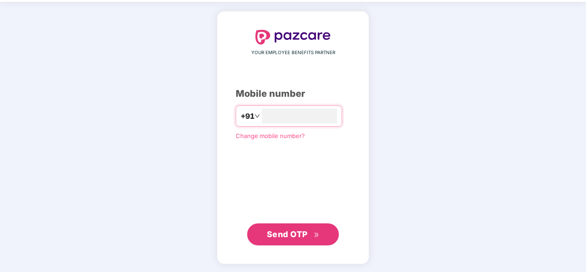 Image resolution: width=586 pixels, height=272 pixels. Describe the element at coordinates (293, 37) in the screenshot. I see `img: logo` at that location.